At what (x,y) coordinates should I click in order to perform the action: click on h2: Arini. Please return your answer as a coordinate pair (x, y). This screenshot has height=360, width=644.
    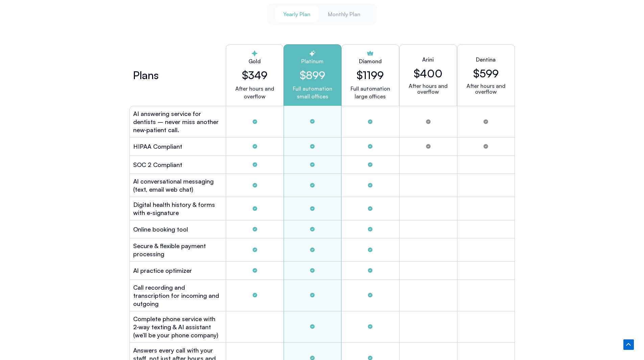
    Looking at the image, I should click on (428, 59).